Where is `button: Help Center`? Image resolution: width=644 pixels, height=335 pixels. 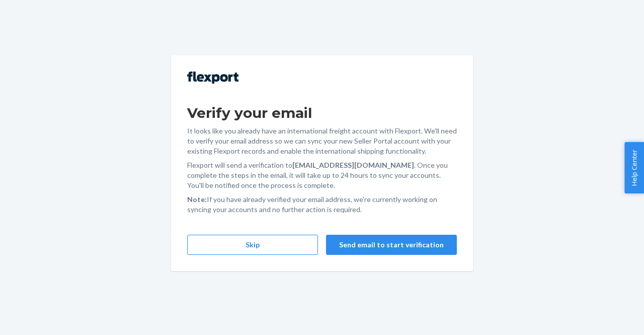 button: Help Center is located at coordinates (634, 168).